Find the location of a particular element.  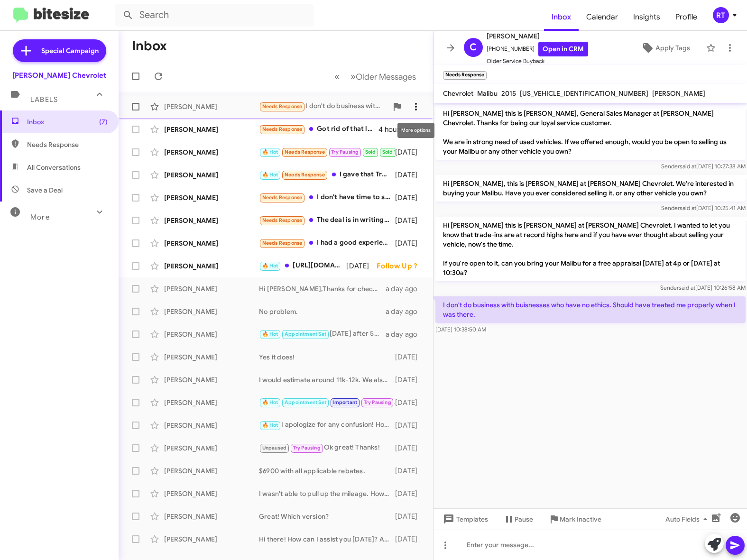

span: Calendar is located at coordinates (602, 17).